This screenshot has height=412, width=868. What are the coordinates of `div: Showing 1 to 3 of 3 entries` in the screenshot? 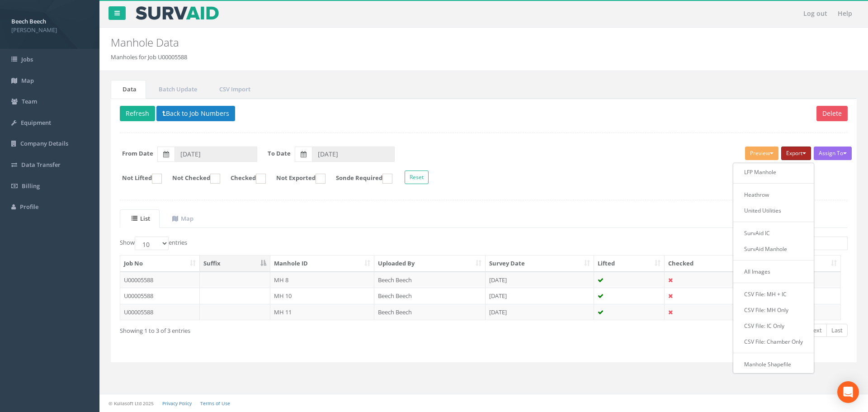 It's located at (267, 329).